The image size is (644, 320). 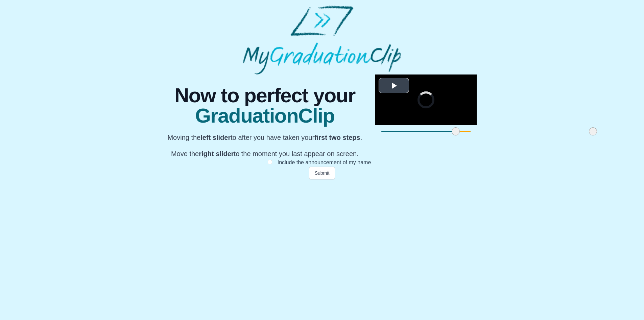 I want to click on span: GraduationClip, so click(x=265, y=116).